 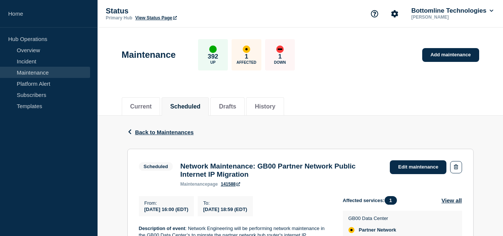 I want to click on button: History, so click(x=265, y=106).